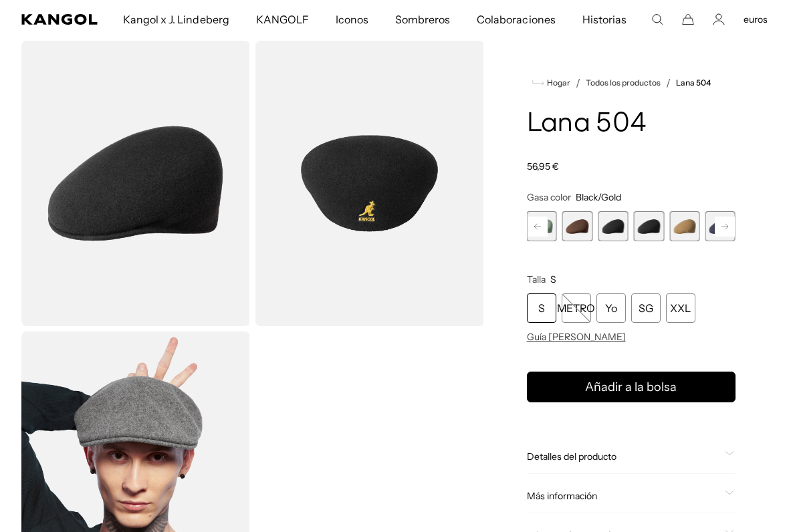 The width and height of the screenshot is (789, 532). What do you see at coordinates (648, 226) in the screenshot?
I see `div: 10 de 21` at bounding box center [648, 226].